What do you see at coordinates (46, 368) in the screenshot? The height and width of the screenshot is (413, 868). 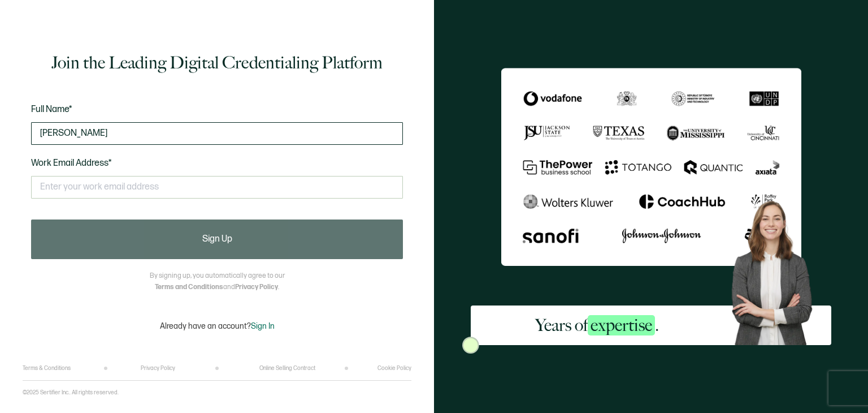 I see `a: Terms & Conditions` at bounding box center [46, 368].